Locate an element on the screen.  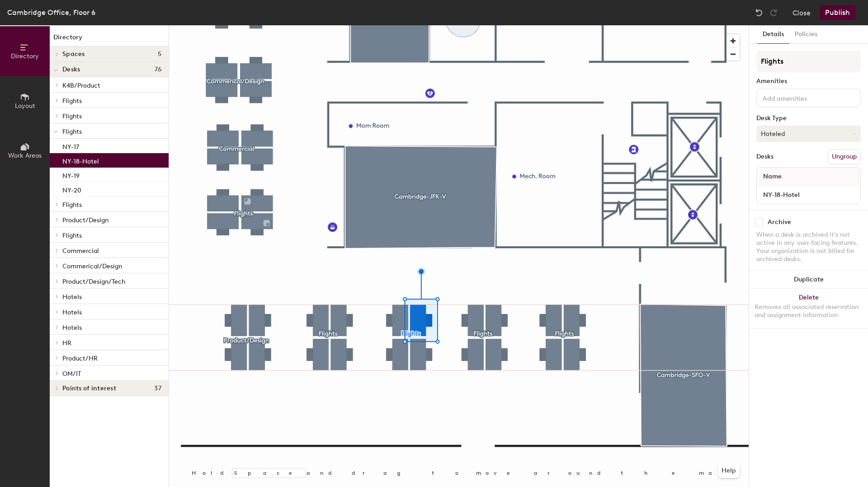
p: NY-20 is located at coordinates (72, 189).